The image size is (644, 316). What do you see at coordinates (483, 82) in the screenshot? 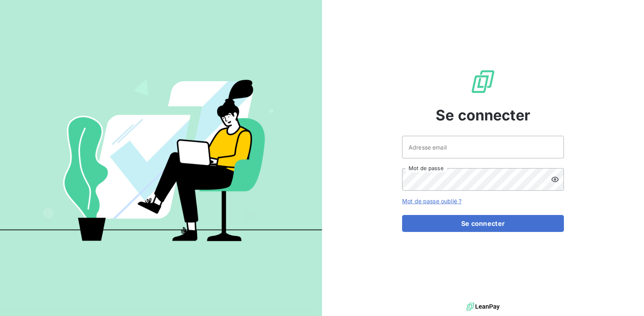
I see `img: Logo LeanPay` at bounding box center [483, 82].